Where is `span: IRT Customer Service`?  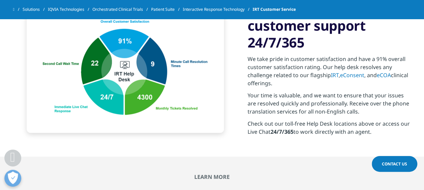
span: IRT Customer Service is located at coordinates (274, 9).